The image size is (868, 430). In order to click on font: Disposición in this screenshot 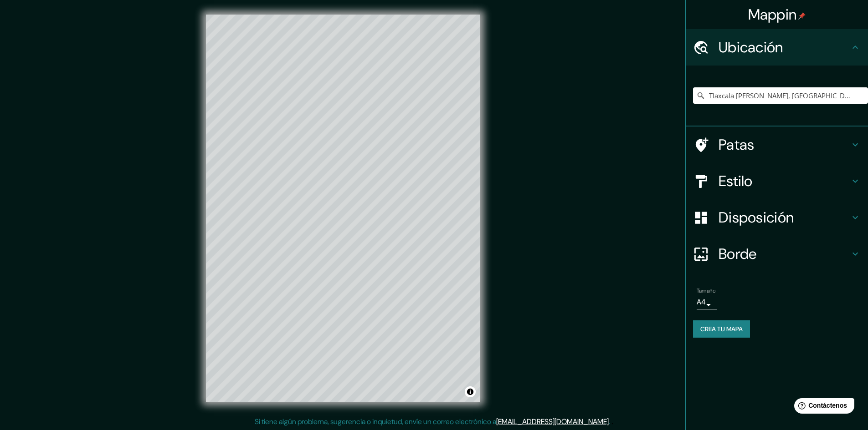, I will do `click(756, 218)`.